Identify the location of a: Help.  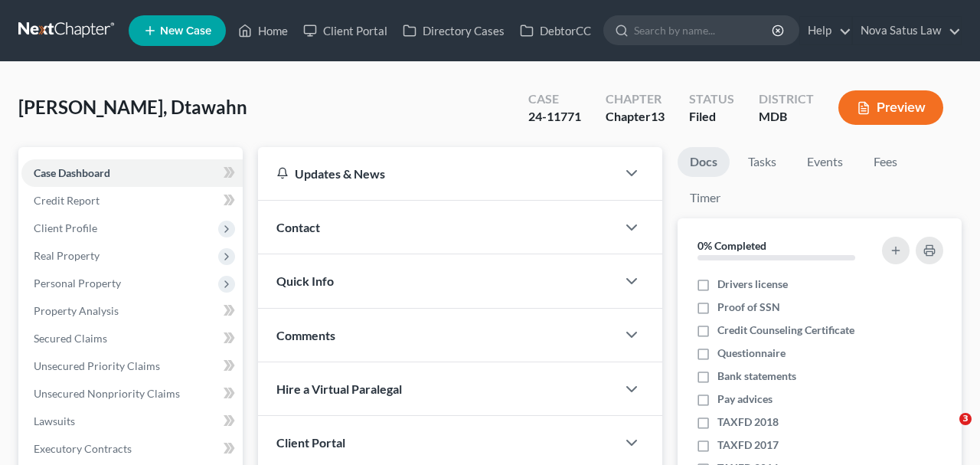
(826, 30).